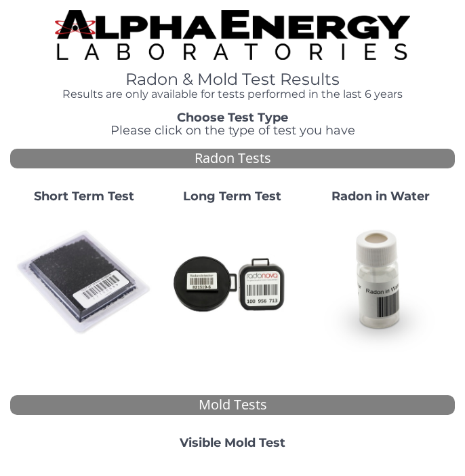 This screenshot has width=465, height=476. What do you see at coordinates (233, 79) in the screenshot?
I see `h1: Radon & Mold Test Results` at bounding box center [233, 79].